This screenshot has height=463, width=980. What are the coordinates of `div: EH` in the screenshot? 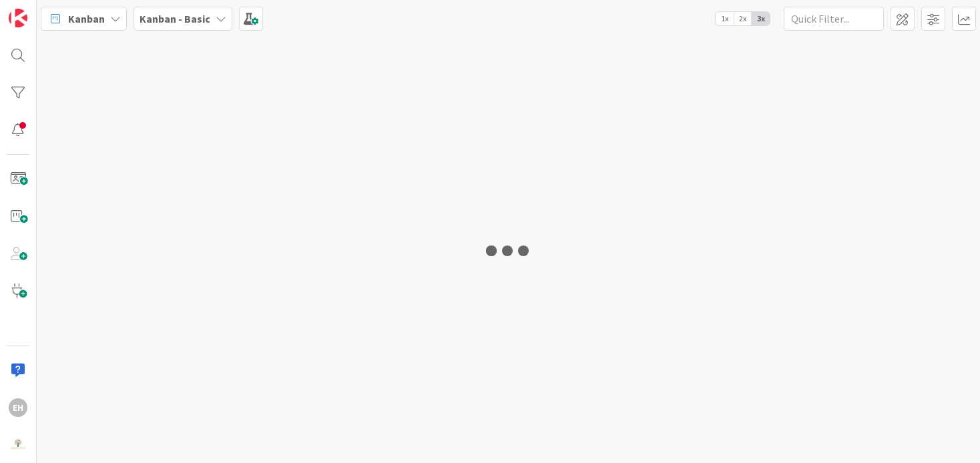 It's located at (18, 408).